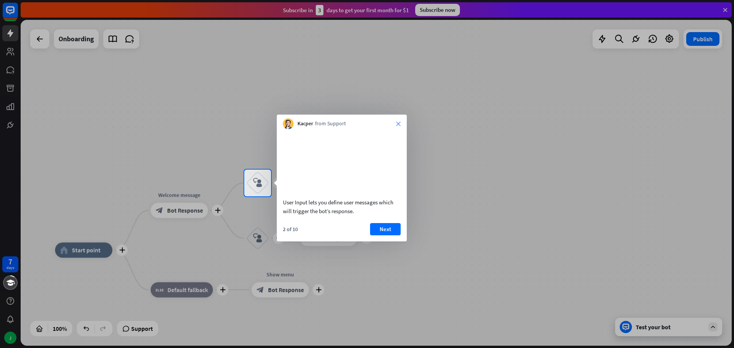  What do you see at coordinates (258, 183) in the screenshot?
I see `i: block_user_input` at bounding box center [258, 183].